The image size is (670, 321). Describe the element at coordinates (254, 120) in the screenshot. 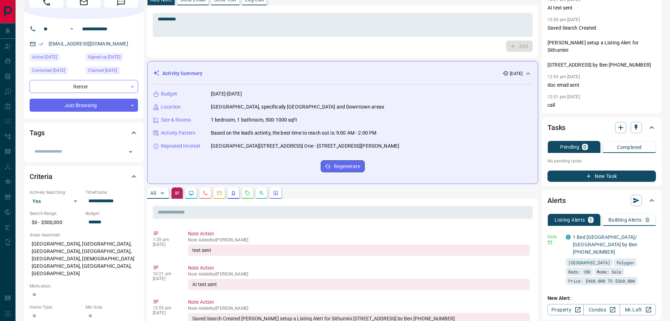

I see `p: 1 bedroom, 1 bathroom, 500-1000 sqft` at that location.